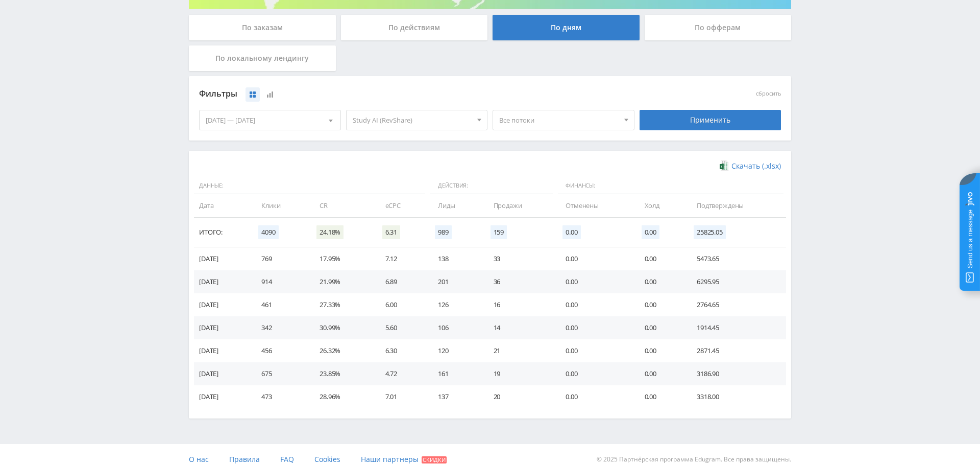  What do you see at coordinates (434, 460) in the screenshot?
I see `span: Скидки` at bounding box center [434, 460].